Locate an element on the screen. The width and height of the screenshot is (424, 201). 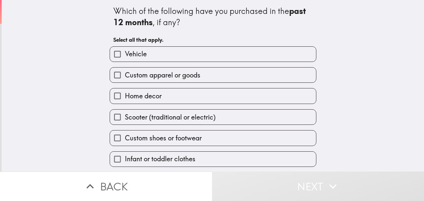
div: Which of the following have you purchased in the , if any? is located at coordinates (213, 17).